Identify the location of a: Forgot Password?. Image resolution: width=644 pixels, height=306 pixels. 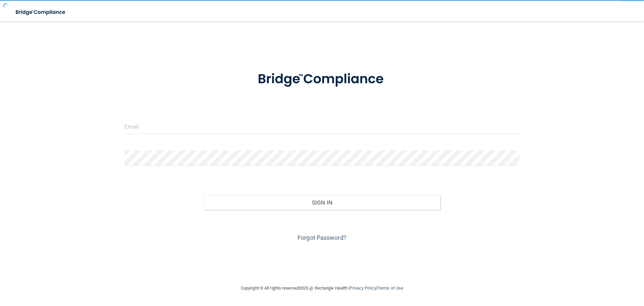
(322, 237).